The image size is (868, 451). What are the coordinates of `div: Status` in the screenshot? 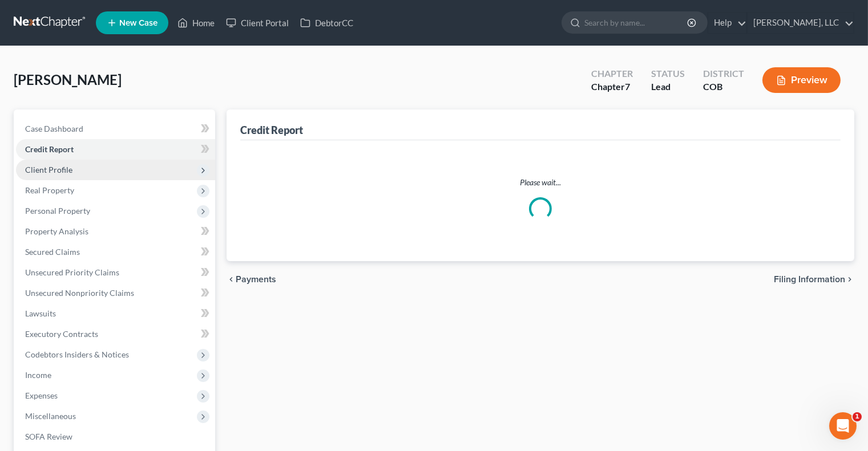 It's located at (668, 73).